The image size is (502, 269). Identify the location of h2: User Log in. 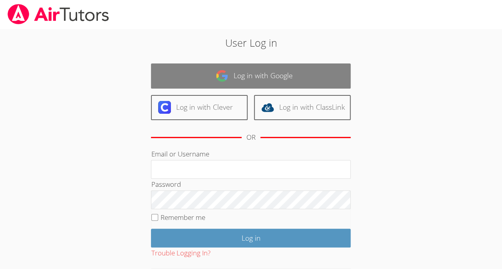
(251, 43).